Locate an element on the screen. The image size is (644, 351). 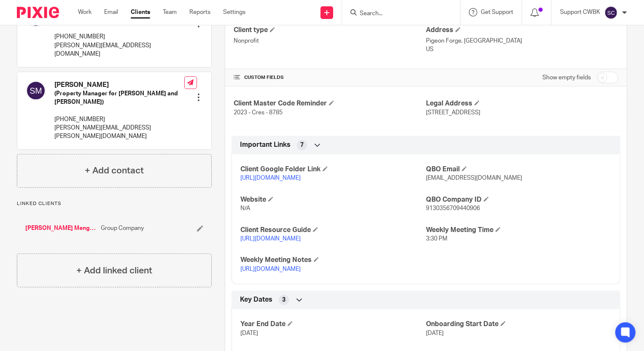
span: Important Links is located at coordinates (265, 145).